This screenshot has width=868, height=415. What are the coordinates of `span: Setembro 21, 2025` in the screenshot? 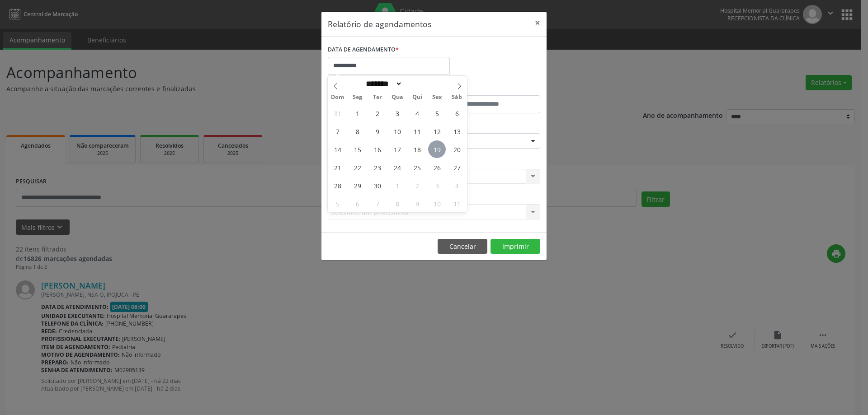 It's located at (337, 167).